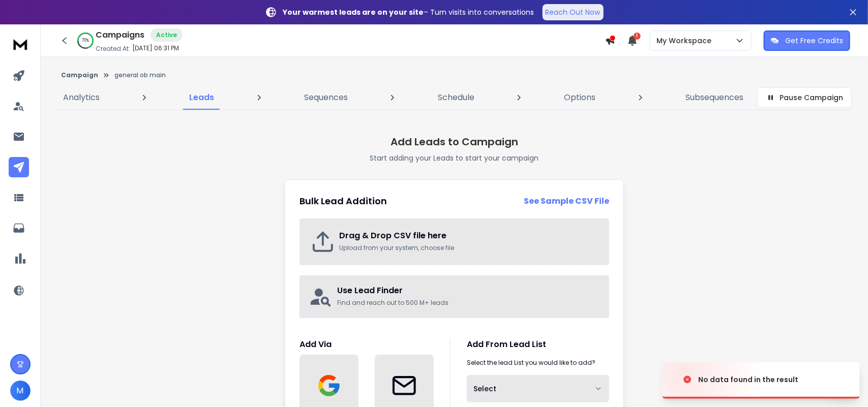 The image size is (868, 407). What do you see at coordinates (454, 158) in the screenshot?
I see `p: Start adding your Leads to start your campaign` at bounding box center [454, 158].